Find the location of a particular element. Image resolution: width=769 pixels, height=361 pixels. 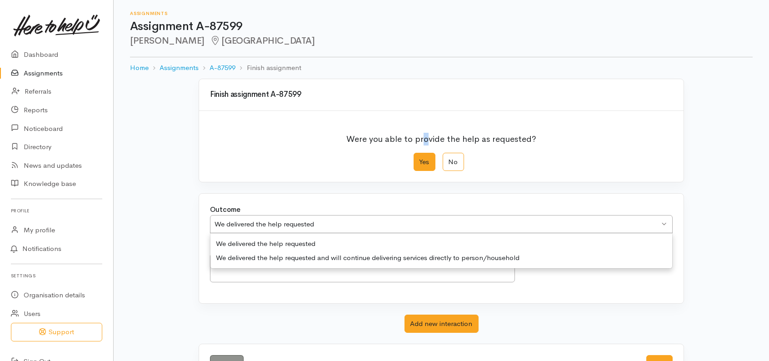

h6: Profile is located at coordinates (56, 210).